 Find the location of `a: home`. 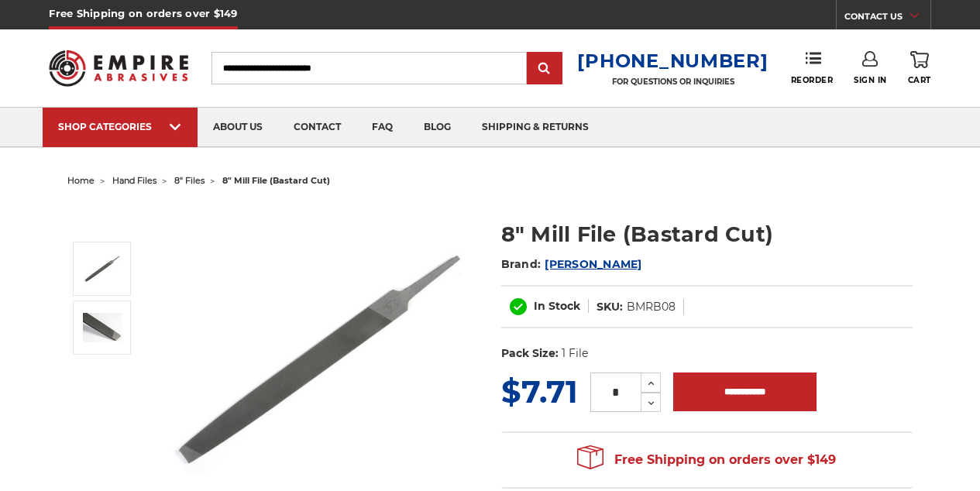

a: home is located at coordinates (80, 180).